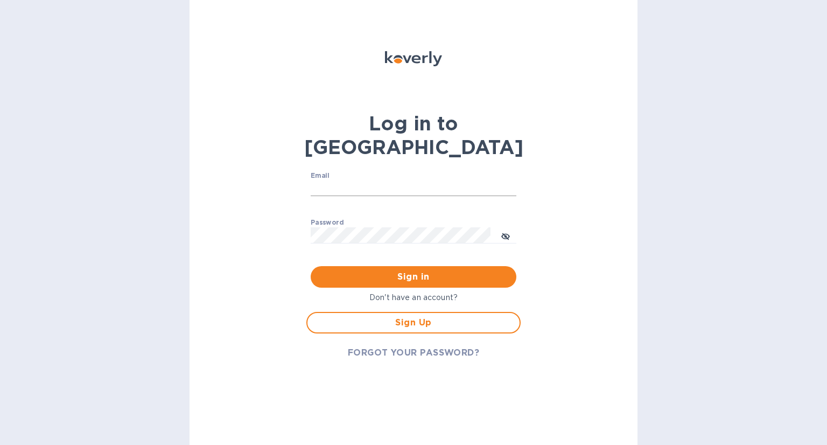  Describe the element at coordinates (413, 277) in the screenshot. I see `button: Sign in` at that location.